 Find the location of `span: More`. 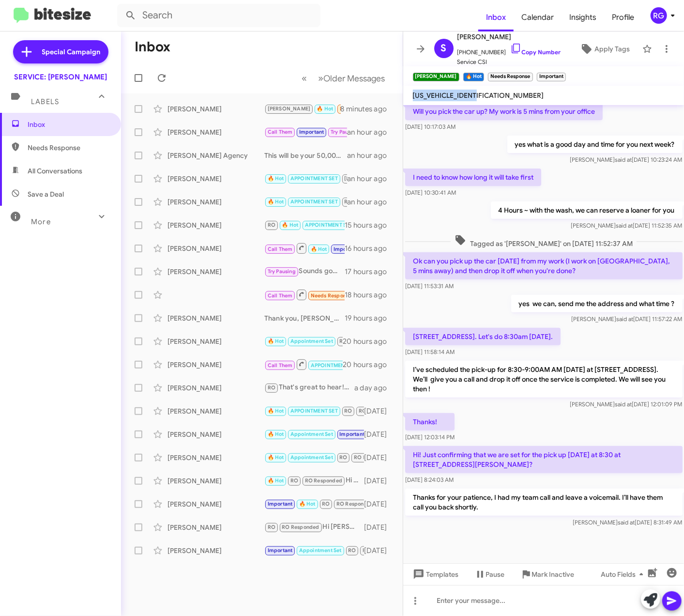

span: More is located at coordinates (41, 222).